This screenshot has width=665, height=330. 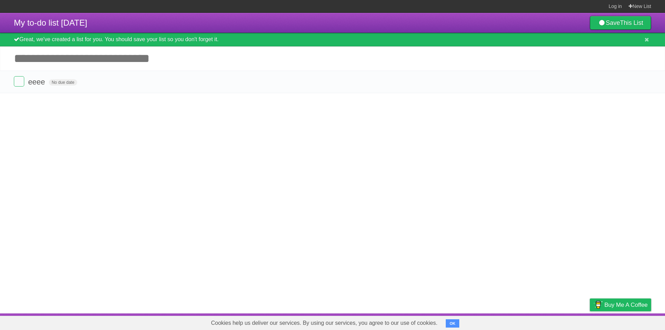 I want to click on button: OK, so click(x=453, y=324).